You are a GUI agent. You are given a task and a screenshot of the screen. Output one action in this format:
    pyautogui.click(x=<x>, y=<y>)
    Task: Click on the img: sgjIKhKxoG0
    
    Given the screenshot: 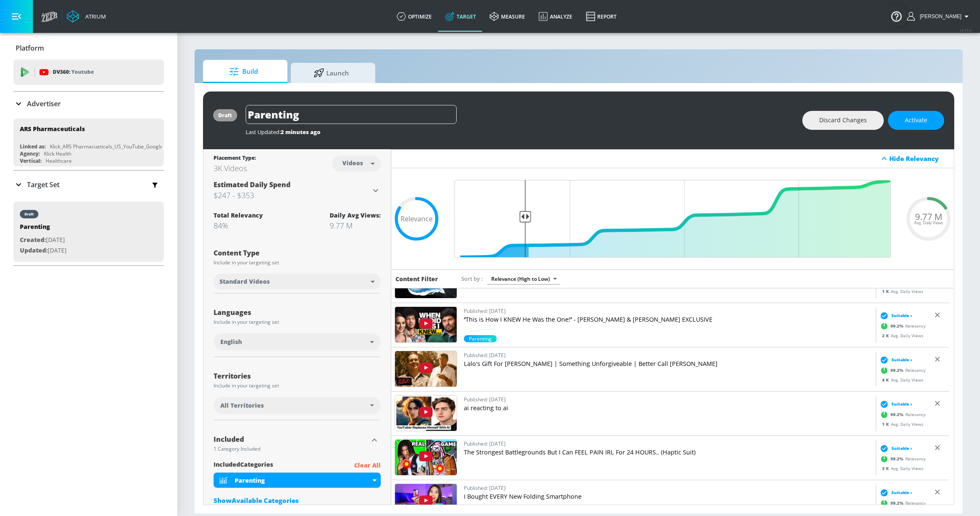 What is the action you would take?
    pyautogui.click(x=426, y=458)
    